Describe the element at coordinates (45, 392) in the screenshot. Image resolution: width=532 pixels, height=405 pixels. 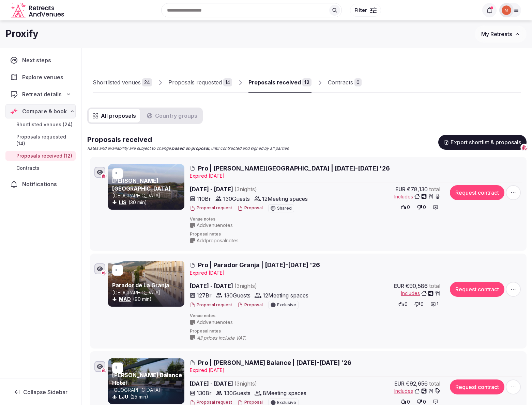
I see `span: Collapse Sidebar` at that location.